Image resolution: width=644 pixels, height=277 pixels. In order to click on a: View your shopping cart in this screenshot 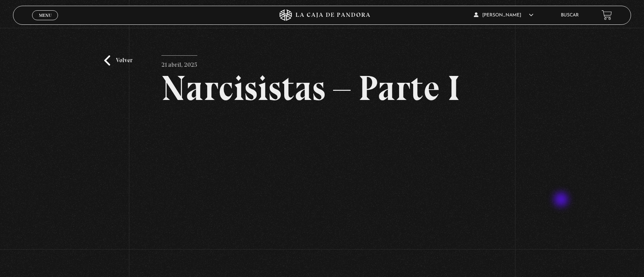, I will do `click(607, 15)`.